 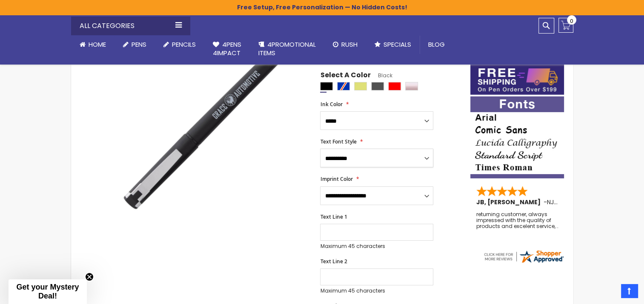 I want to click on a: Pencils, so click(x=180, y=44).